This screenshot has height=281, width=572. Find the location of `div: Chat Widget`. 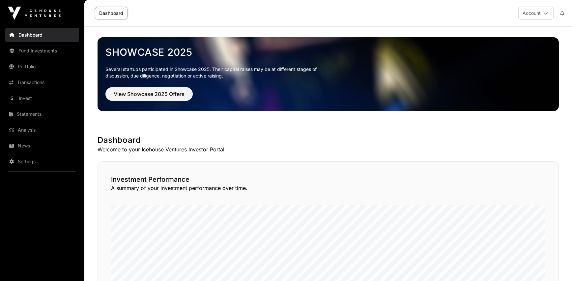

div: Chat Widget is located at coordinates (555, 265).